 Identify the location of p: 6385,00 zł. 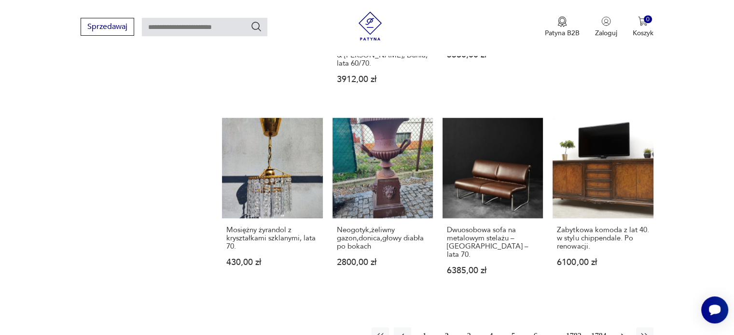
(493, 270).